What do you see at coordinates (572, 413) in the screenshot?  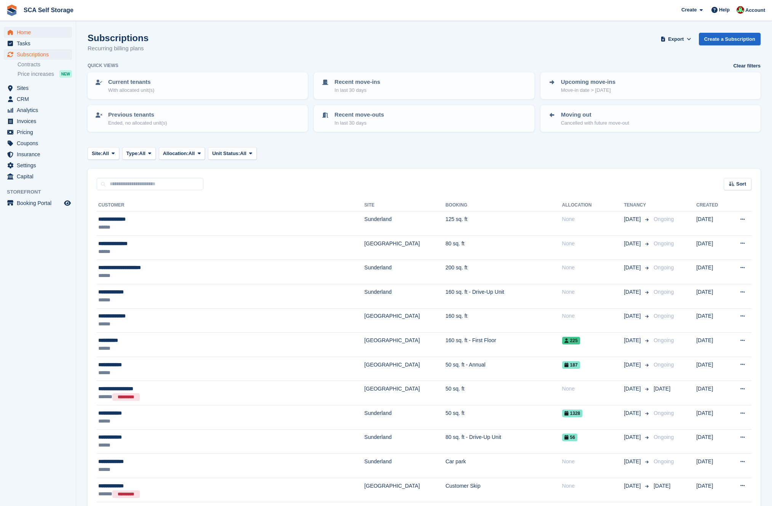 I see `span: 1328` at bounding box center [572, 413].